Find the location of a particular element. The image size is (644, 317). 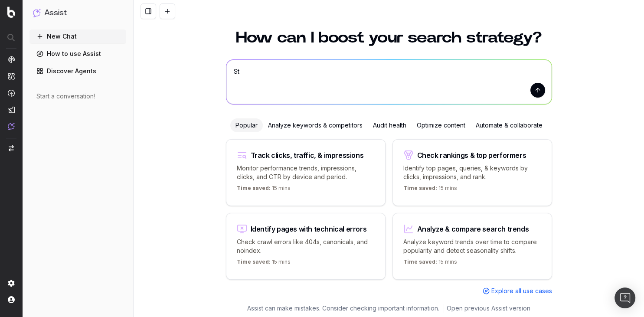

a: Open previous Assist version is located at coordinates (488, 308).